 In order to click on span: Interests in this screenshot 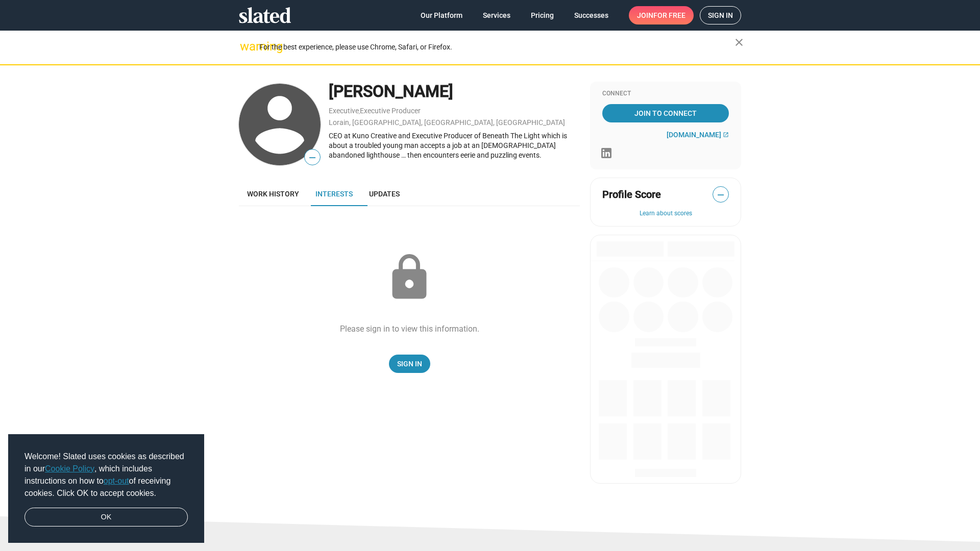, I will do `click(334, 194)`.